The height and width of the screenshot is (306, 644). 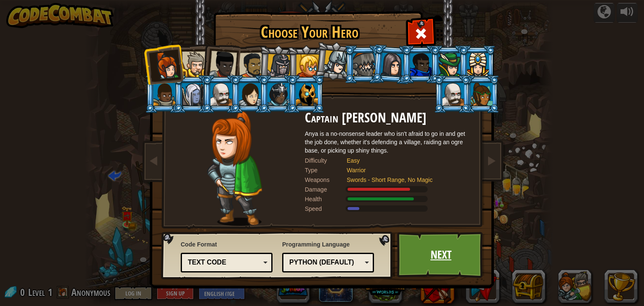 I want to click on li: Zana Woodheart, so click(x=481, y=94).